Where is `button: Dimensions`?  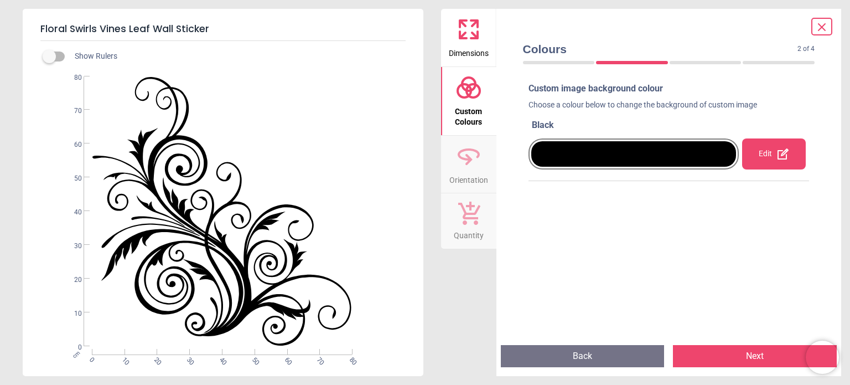
button: Dimensions is located at coordinates (469, 38).